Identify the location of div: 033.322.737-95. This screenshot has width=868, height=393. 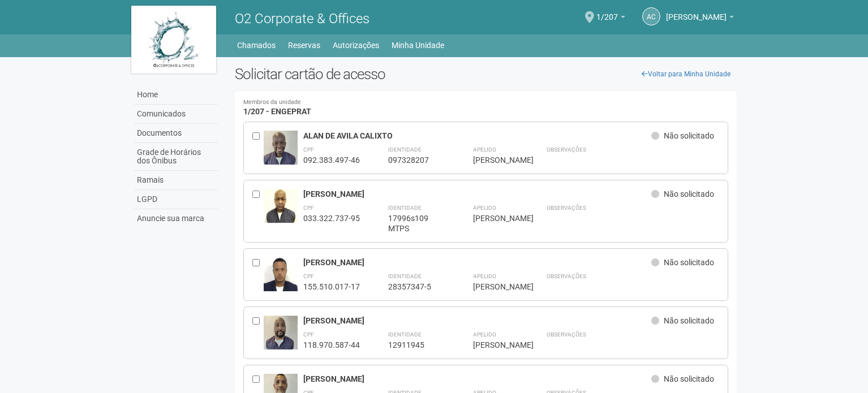
(332, 219).